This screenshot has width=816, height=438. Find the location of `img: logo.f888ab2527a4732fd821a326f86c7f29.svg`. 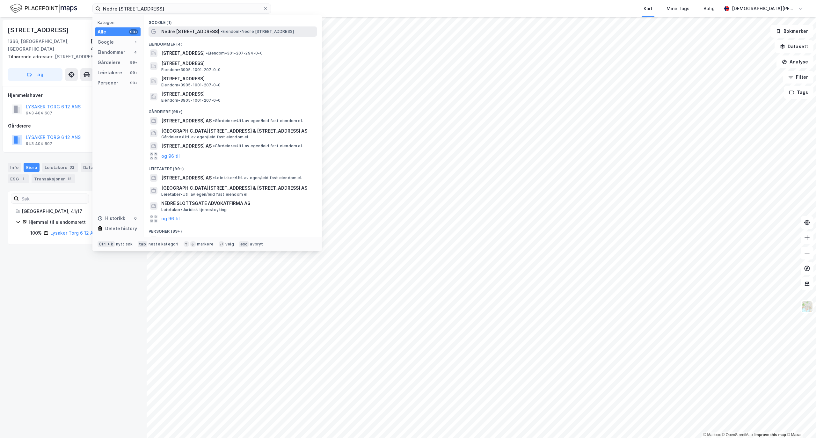

img: logo.f888ab2527a4732fd821a326f86c7f29.svg is located at coordinates (44, 8).